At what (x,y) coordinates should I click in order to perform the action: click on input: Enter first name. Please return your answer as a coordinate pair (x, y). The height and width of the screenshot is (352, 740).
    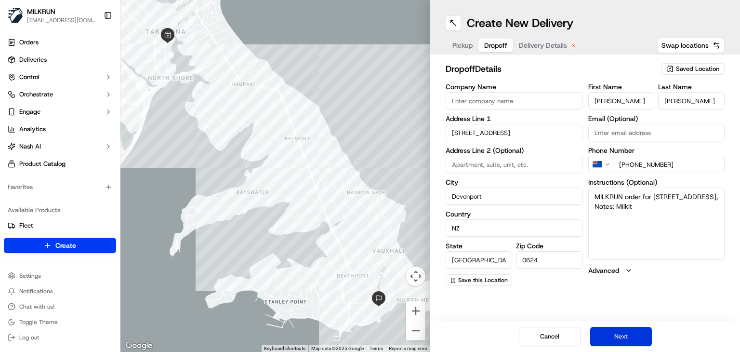
    Looking at the image, I should click on (621, 101).